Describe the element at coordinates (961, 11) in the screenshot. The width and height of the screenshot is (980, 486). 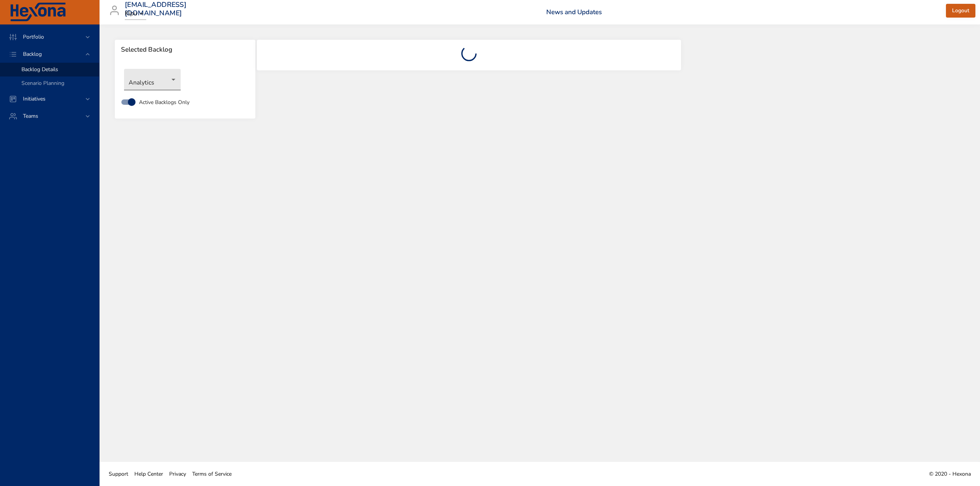
I see `button: Logout` at that location.